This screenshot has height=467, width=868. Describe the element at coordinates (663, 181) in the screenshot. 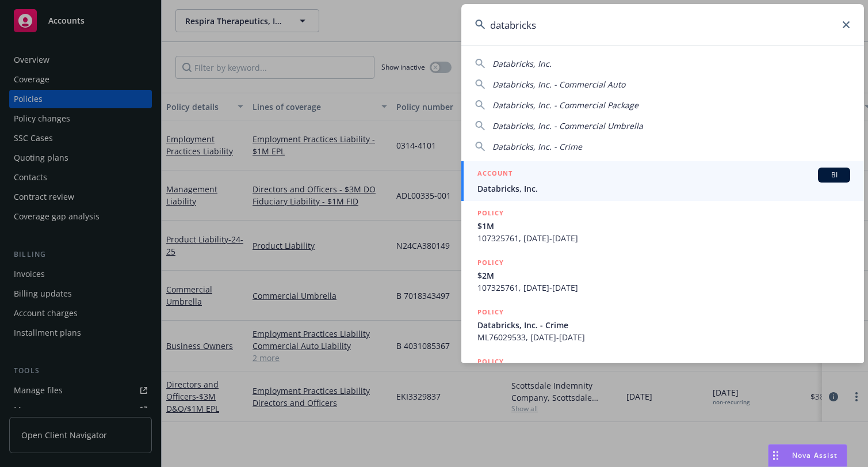

I see `a: ACCOUNTBIDatabricks, Inc.` at that location.